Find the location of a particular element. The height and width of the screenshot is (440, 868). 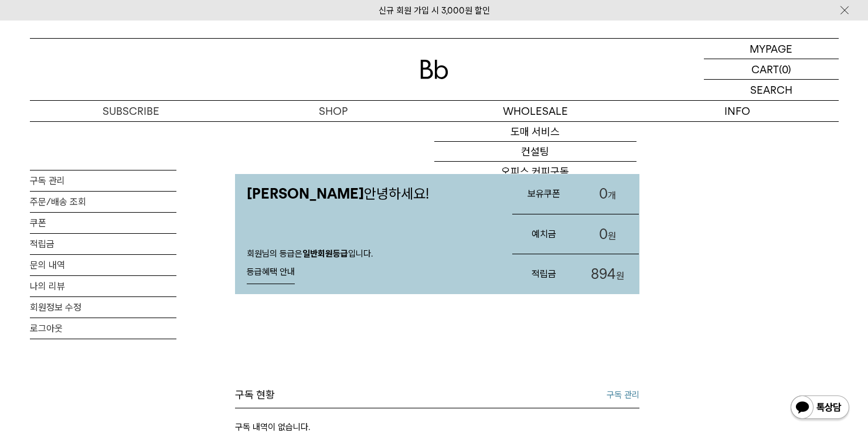

p: (0) is located at coordinates (784, 69).